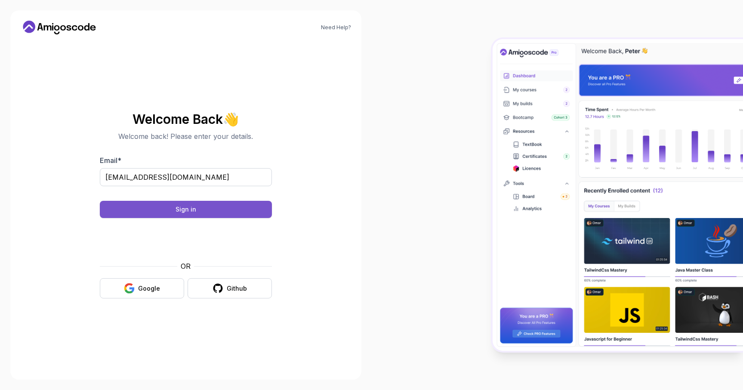  Describe the element at coordinates (59, 28) in the screenshot. I see `a: Home link` at that location.